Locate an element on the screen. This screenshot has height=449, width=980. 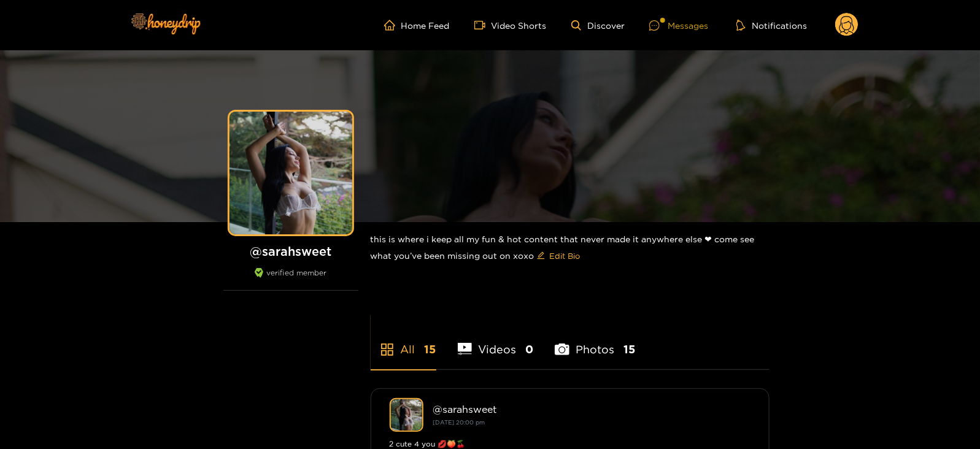
a: Discover is located at coordinates (598, 25).